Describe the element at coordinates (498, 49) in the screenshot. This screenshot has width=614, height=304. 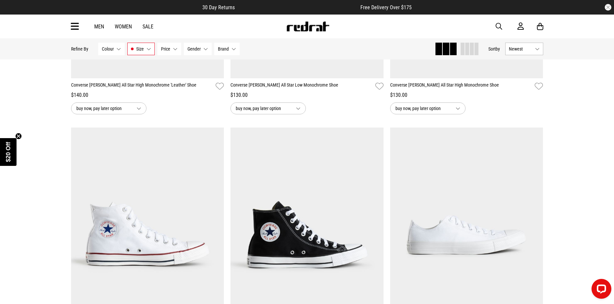
I see `span: by` at that location.